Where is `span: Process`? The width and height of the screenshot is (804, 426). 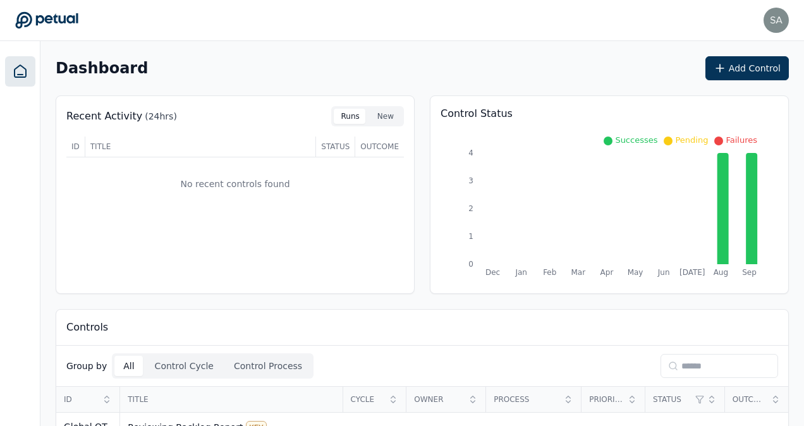
span: Process is located at coordinates (527, 400).